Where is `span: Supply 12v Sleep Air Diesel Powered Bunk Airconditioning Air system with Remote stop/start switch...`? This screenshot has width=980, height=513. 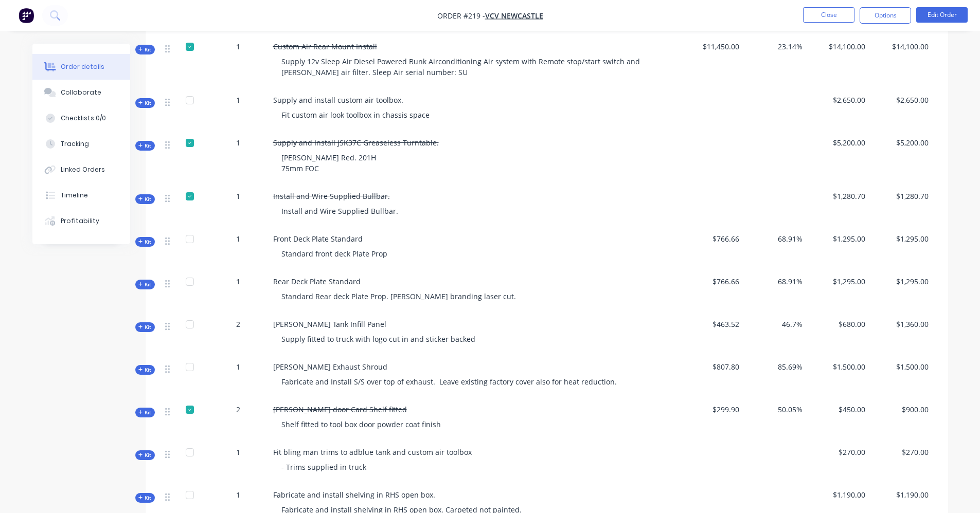 span: Supply 12v Sleep Air Diesel Powered Bunk Airconditioning Air system with Remote stop/start switch... is located at coordinates (461, 67).